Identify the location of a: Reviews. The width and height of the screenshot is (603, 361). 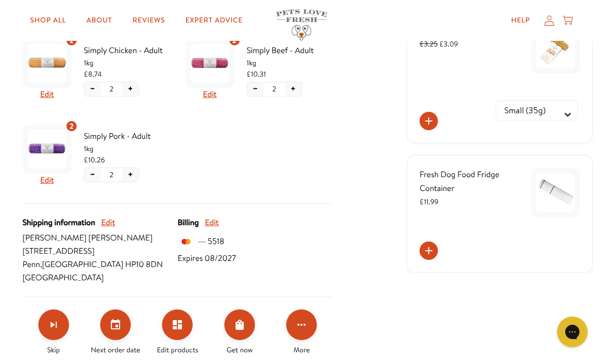
(148, 20).